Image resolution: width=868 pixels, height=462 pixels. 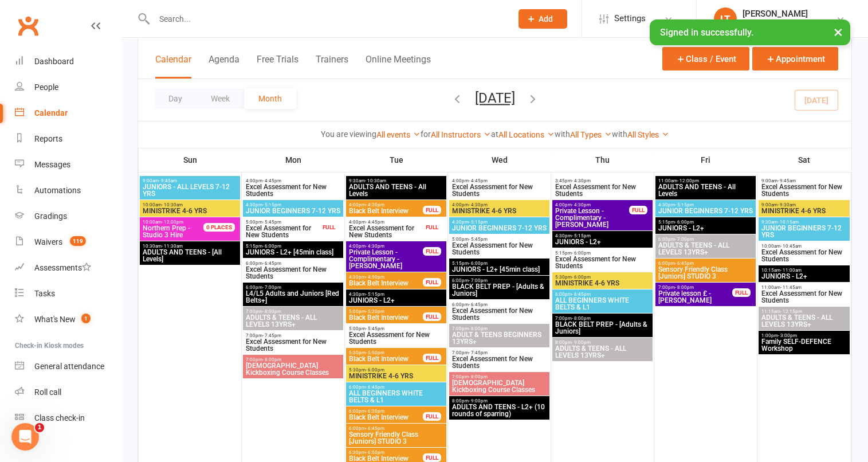 I want to click on span: 5:30pm, so click(x=396, y=370).